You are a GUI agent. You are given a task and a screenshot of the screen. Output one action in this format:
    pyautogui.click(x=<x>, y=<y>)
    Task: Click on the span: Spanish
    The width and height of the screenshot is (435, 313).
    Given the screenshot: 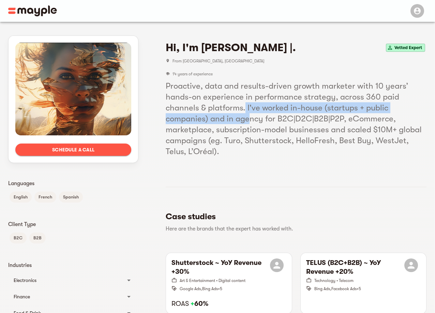 What is the action you would take?
    pyautogui.click(x=71, y=197)
    